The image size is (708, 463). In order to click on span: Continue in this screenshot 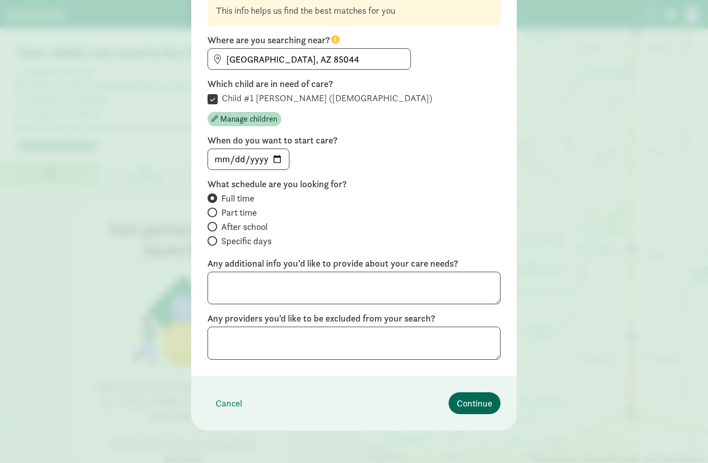, I will do `click(475, 403)`.